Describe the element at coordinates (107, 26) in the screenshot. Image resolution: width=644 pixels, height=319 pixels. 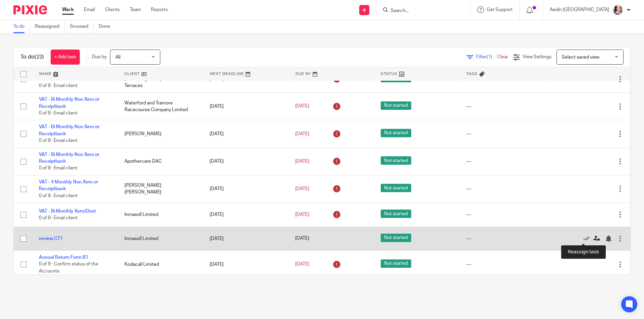
I see `a: Done` at that location.